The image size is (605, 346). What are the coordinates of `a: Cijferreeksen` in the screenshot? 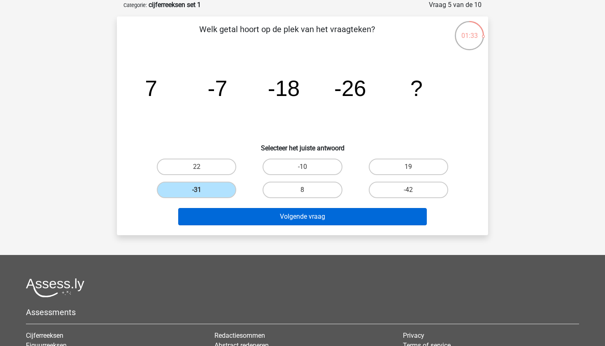 It's located at (44, 335).